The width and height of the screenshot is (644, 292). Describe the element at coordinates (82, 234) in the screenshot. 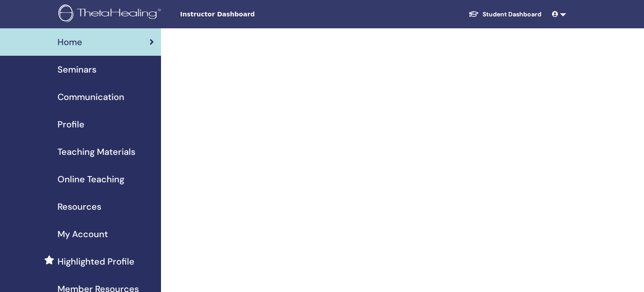

I see `span: My Account` at that location.